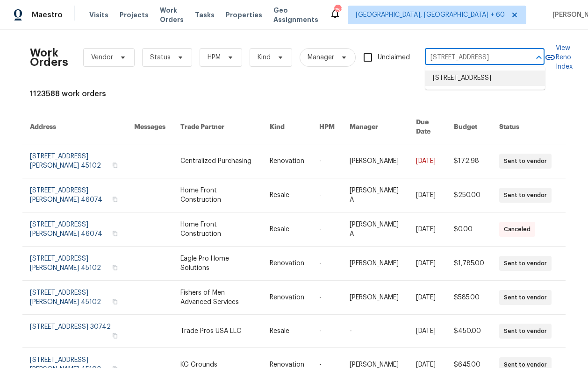 The width and height of the screenshot is (588, 368). I want to click on span: Unclaimed, so click(394, 58).